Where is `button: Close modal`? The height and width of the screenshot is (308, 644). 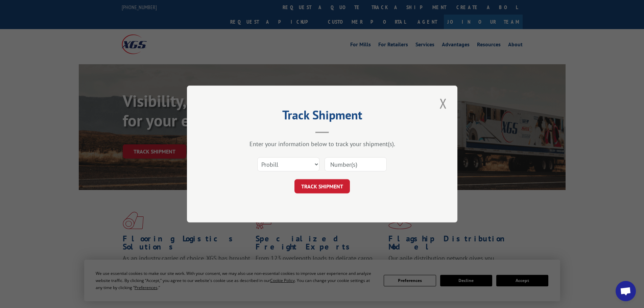 button: Close modal is located at coordinates (443, 103).